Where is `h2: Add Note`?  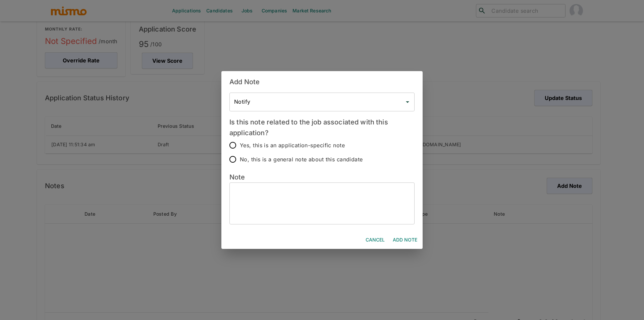 h2: Add Note is located at coordinates (322, 82).